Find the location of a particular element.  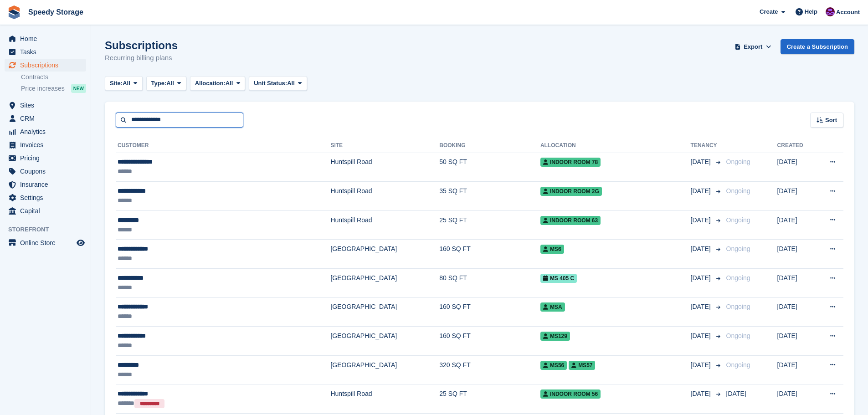

a: Speedy Storage is located at coordinates (55, 12).